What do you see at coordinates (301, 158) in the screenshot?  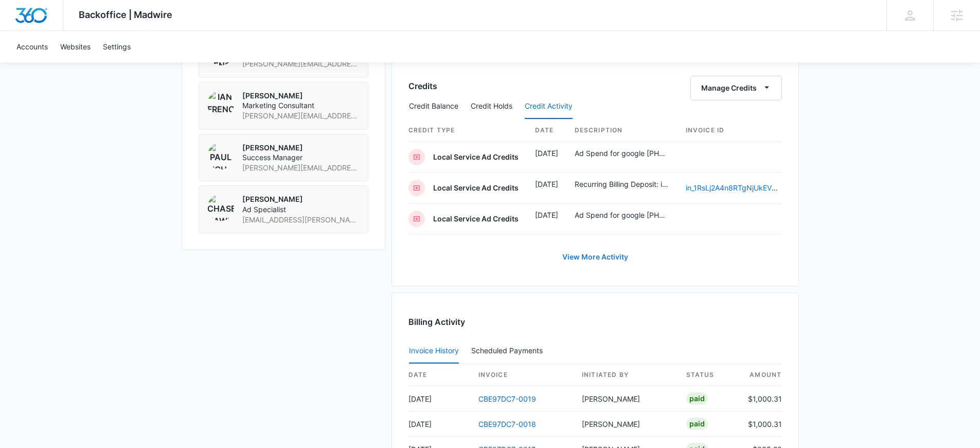 I see `span: Success Manager` at bounding box center [301, 158].